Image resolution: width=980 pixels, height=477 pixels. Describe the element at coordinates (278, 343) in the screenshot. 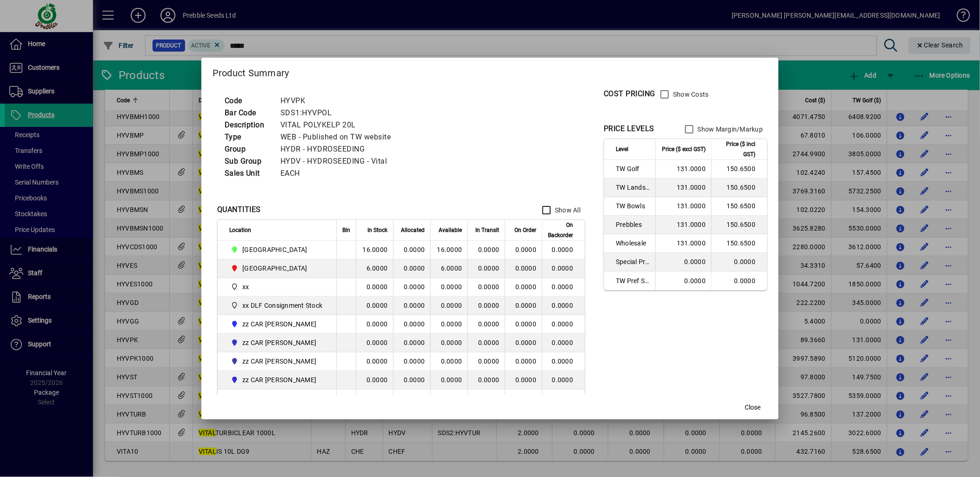

I see `span: zz CAR CRAIG B` at that location.